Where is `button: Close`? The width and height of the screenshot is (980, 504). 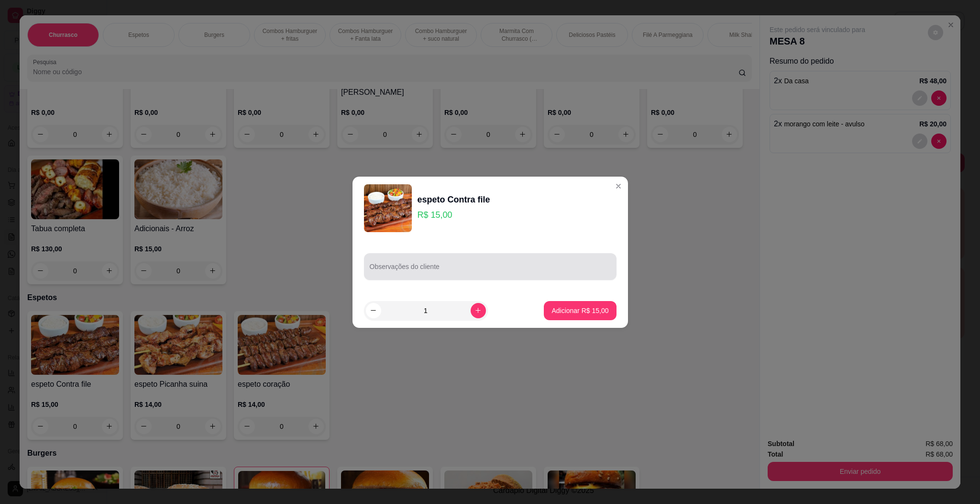 button: Close is located at coordinates (618, 187).